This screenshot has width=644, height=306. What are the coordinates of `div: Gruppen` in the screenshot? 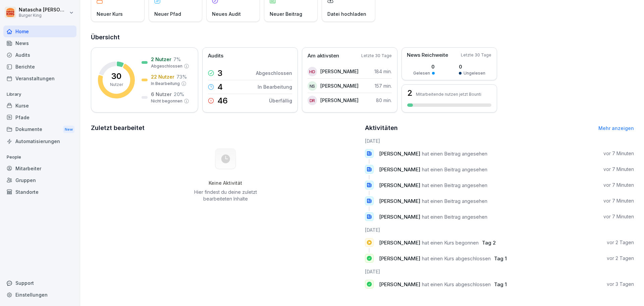 It's located at (40, 180).